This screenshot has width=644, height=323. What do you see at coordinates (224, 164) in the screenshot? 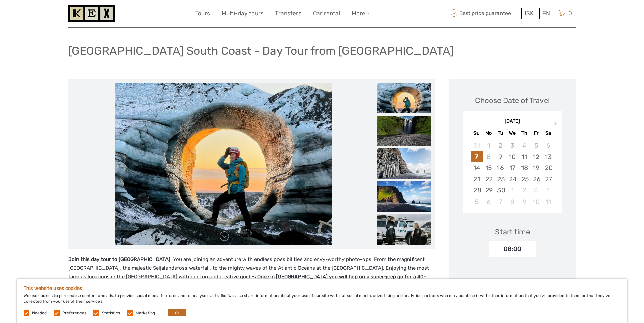
I see `img: 9a10d14e6e7449e2b3e91adb7fb94c41_main_slider.jpeg` at bounding box center [224, 164].